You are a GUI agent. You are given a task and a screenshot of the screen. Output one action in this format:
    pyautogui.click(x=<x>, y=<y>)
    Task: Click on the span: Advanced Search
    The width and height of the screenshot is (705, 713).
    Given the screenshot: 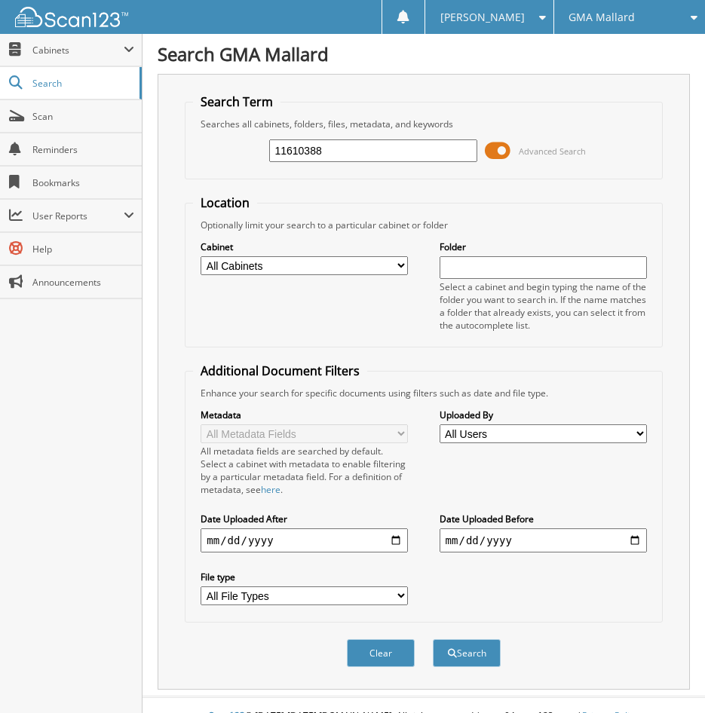 What is the action you would take?
    pyautogui.click(x=552, y=151)
    